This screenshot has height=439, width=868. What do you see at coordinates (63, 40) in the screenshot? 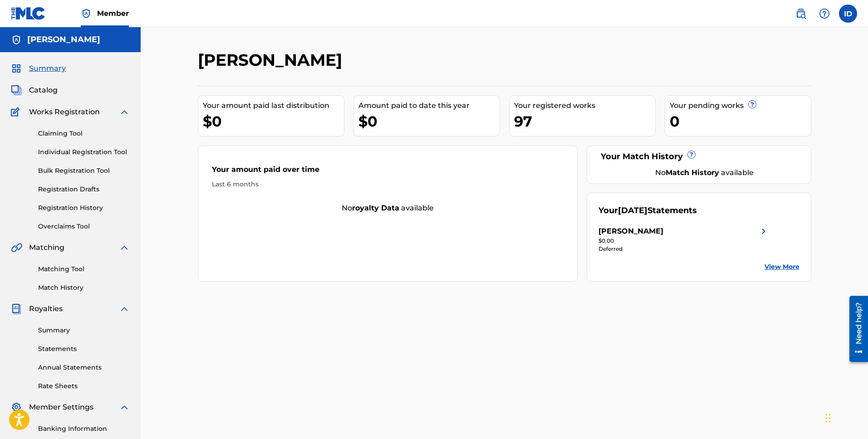
I see `h5: IAN DRURY` at bounding box center [63, 40].